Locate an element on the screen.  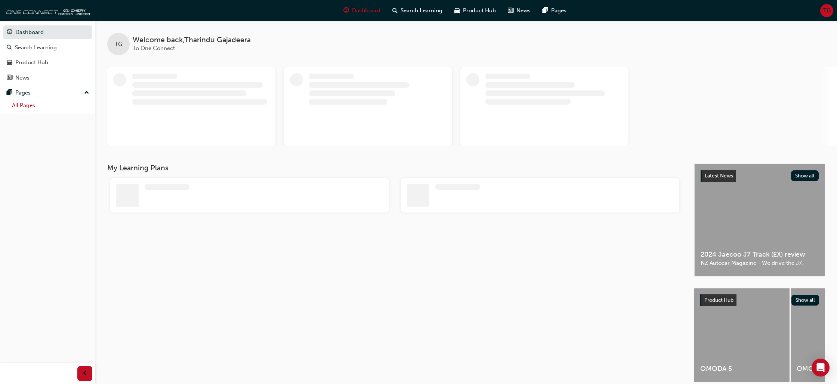
a: Search Learning is located at coordinates (47, 47).